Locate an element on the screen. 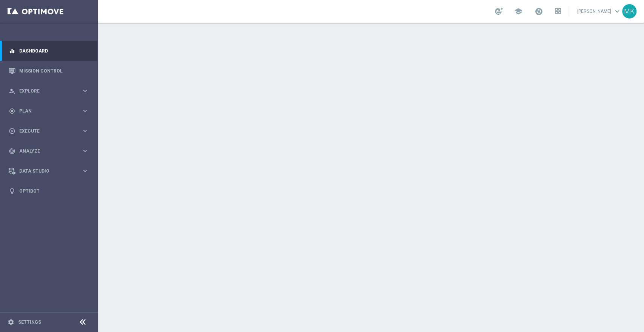 The height and width of the screenshot is (332, 644). button: play_circle_outline Execute keyboard_arrow_right is located at coordinates (49, 131).